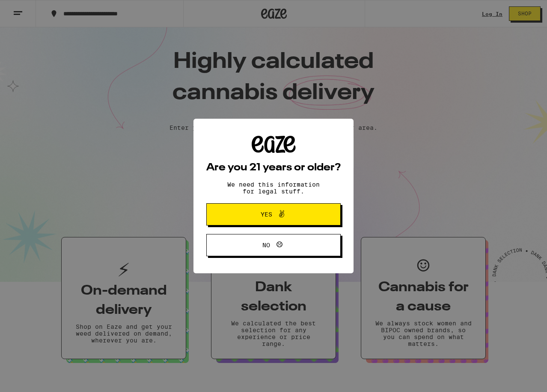 This screenshot has width=547, height=392. What do you see at coordinates (266, 215) in the screenshot?
I see `span: Yes` at bounding box center [266, 215].